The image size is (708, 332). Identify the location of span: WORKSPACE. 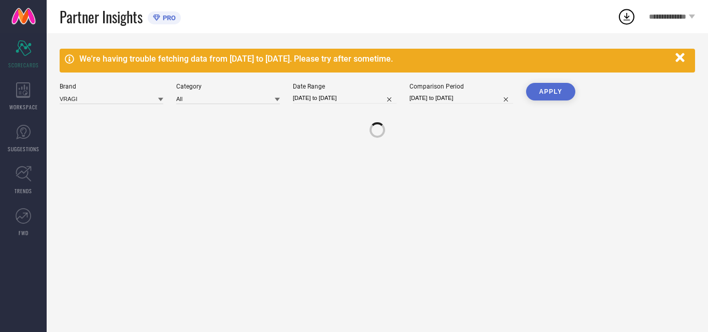
(23, 107).